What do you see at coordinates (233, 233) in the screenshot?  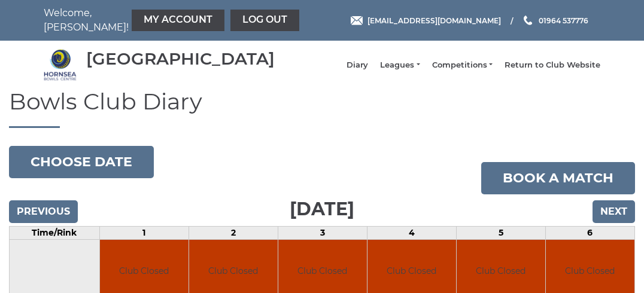 I see `td: 2` at bounding box center [233, 233].